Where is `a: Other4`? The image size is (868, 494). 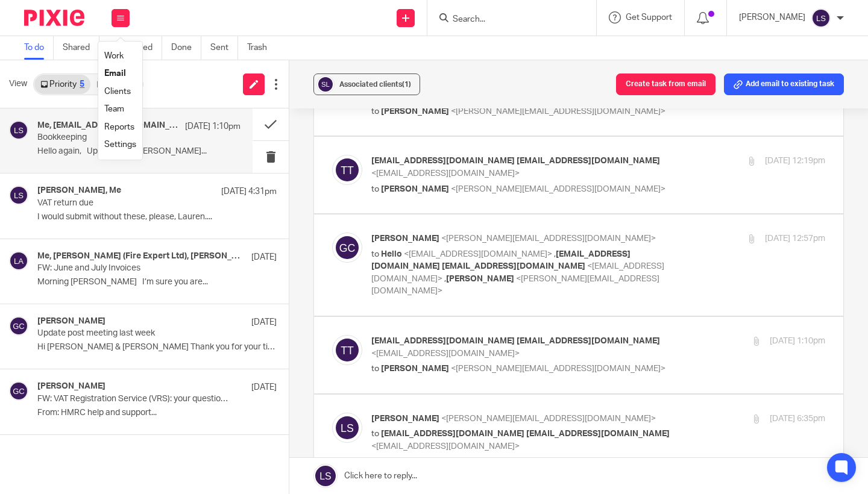 a: Other4 is located at coordinates (116, 84).